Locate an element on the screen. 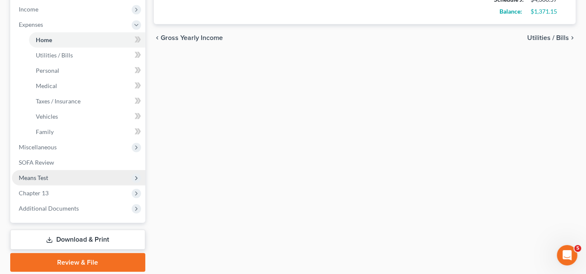 The image size is (586, 274). span: 5 is located at coordinates (577, 249).